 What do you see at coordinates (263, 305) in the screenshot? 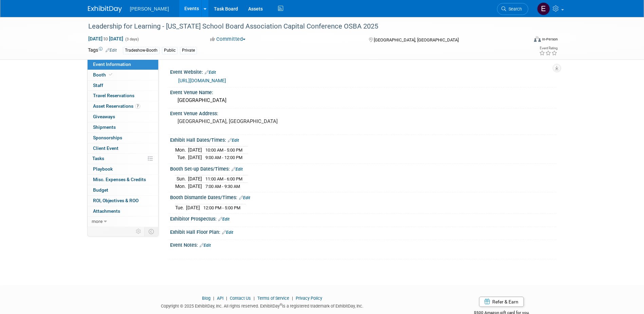
I see `div: Copyright © 2025 ExhibitDay, Inc. All rights reserved. ExhibitDay is a registered trademark of Ex...` at bounding box center [263, 305].